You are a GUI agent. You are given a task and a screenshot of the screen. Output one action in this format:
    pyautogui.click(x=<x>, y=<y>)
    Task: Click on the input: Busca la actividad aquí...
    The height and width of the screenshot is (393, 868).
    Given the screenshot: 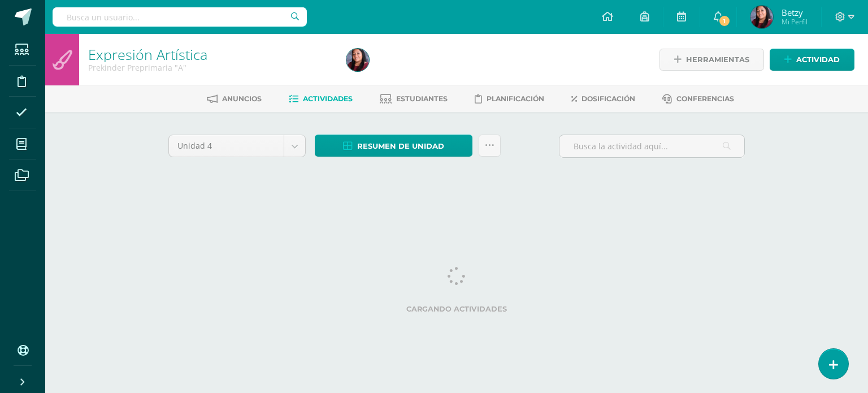 What is the action you would take?
    pyautogui.click(x=651, y=146)
    